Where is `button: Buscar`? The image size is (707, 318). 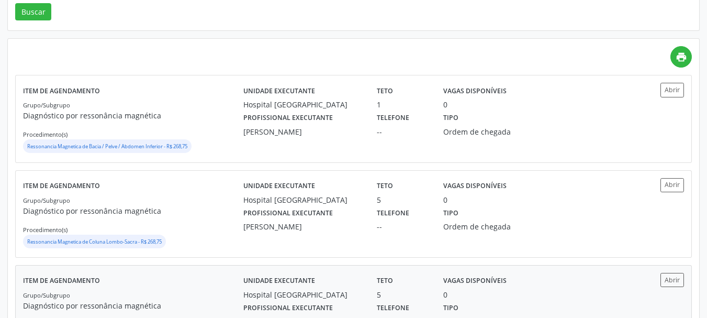
button: Buscar is located at coordinates (33, 12).